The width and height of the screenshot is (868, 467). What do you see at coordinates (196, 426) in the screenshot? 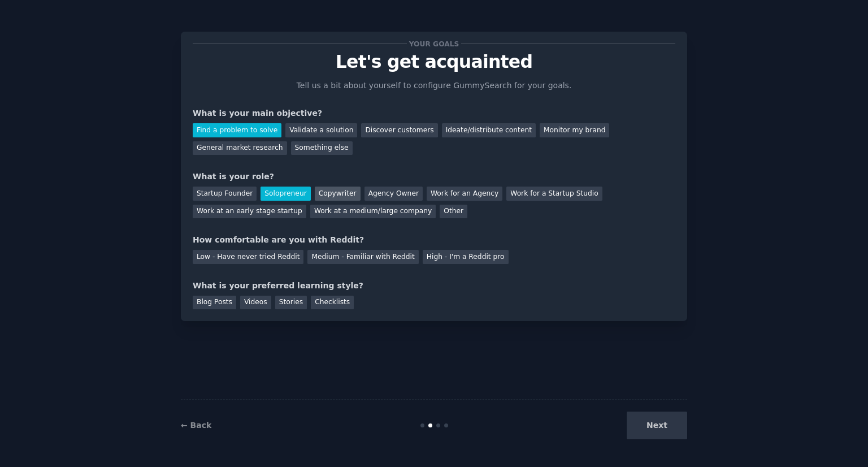
I see `a: ← Back` at bounding box center [196, 426].